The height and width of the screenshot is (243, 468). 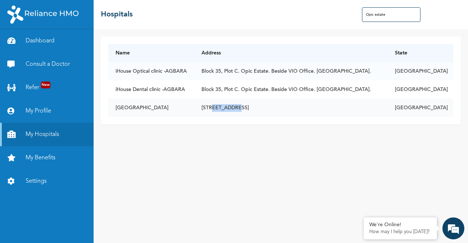 I want to click on span: New, so click(x=46, y=85).